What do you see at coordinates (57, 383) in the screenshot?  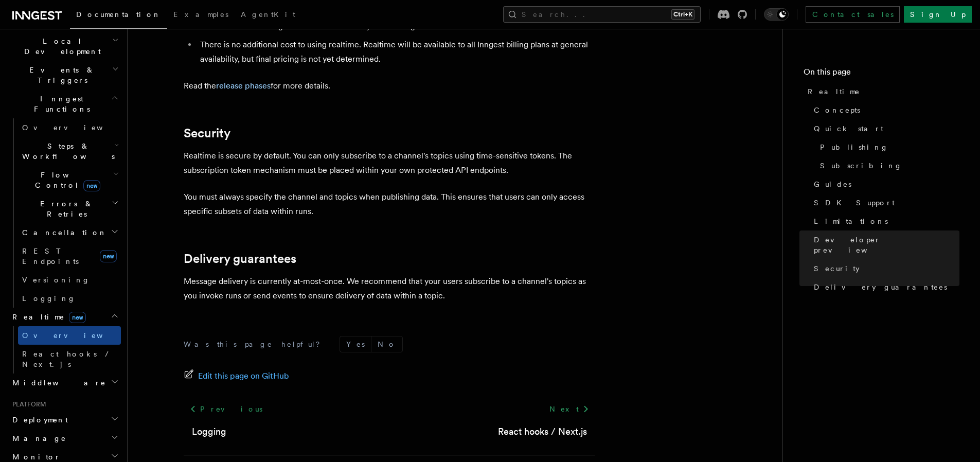 I see `span: Middleware` at bounding box center [57, 383].